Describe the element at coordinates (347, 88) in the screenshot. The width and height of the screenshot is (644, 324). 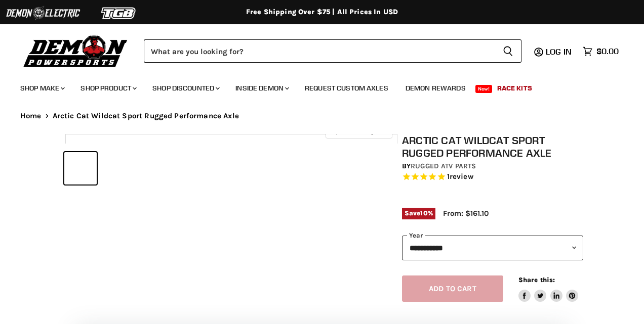
I see `a: Request Custom Axles` at that location.